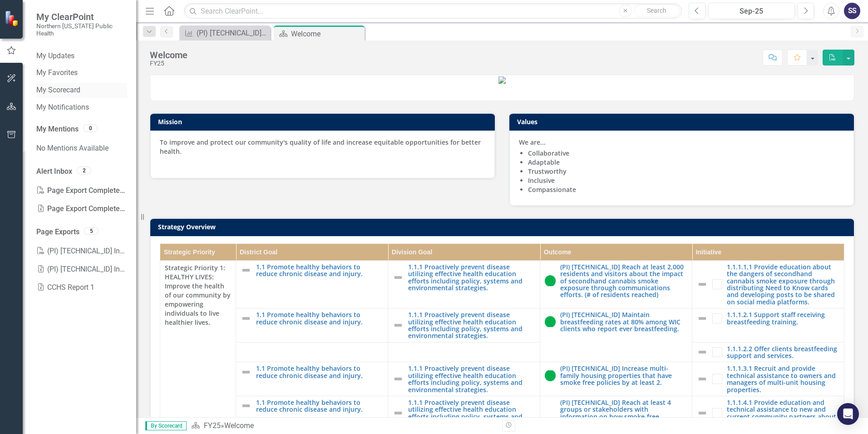 This screenshot has width=868, height=434. I want to click on strong: Collaborative, so click(548, 152).